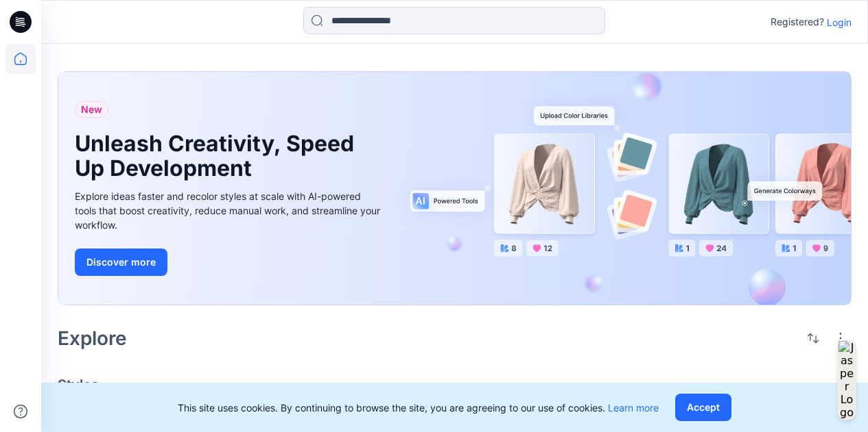  Describe the element at coordinates (92, 110) in the screenshot. I see `span: New` at that location.